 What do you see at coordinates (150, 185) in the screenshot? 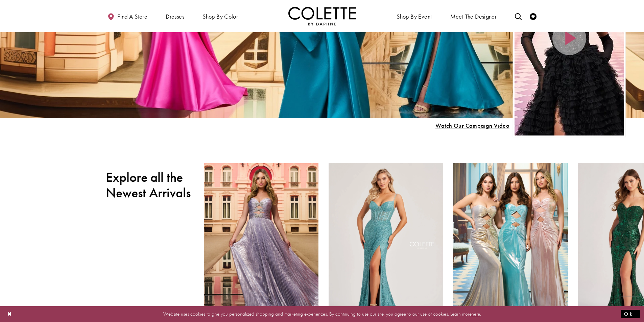
I see `h2: Explore all the Newest Arrivals` at bounding box center [150, 185].